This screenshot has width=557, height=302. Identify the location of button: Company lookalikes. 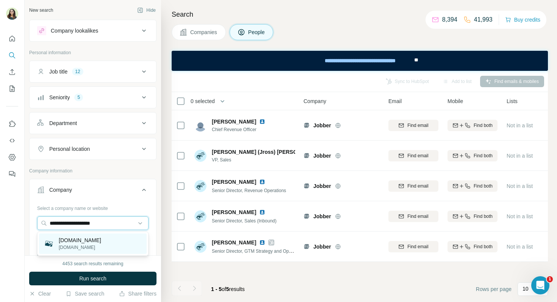
(93, 31).